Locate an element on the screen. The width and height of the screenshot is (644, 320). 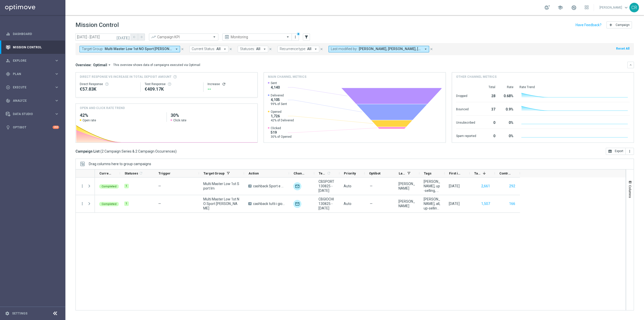
button: add Campaign is located at coordinates (619, 25).